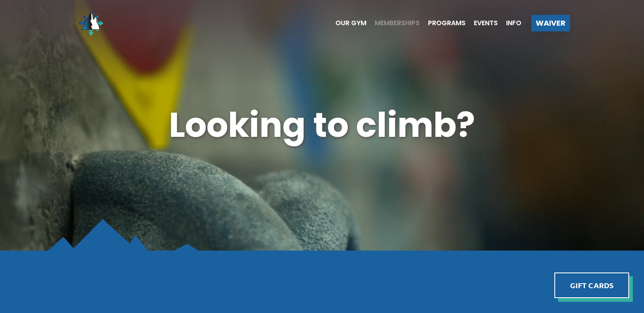 This screenshot has height=313, width=644. I want to click on a: Memberships, so click(393, 23).